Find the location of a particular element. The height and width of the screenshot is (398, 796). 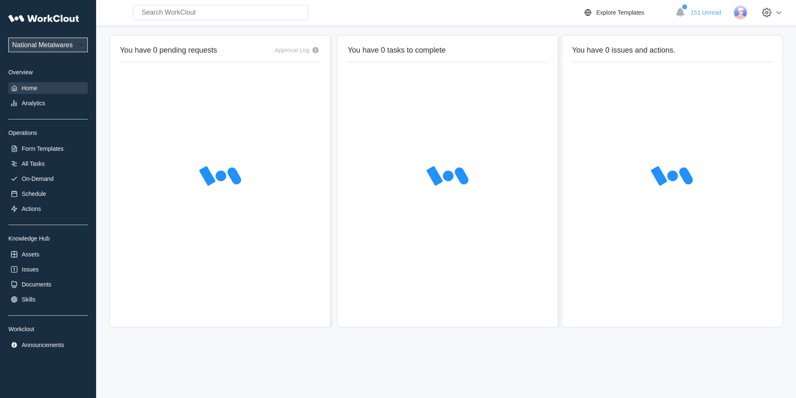

a: Schedule is located at coordinates (48, 194).